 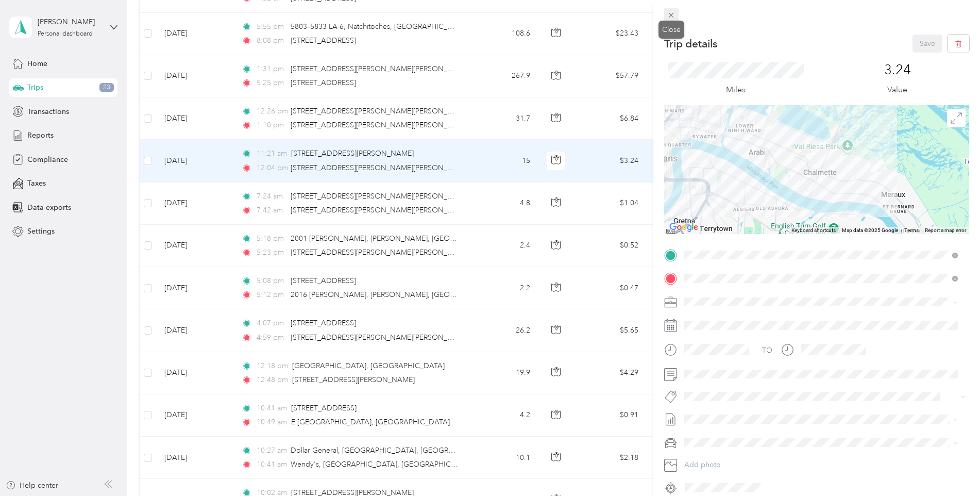 I want to click on p: Value, so click(x=897, y=90).